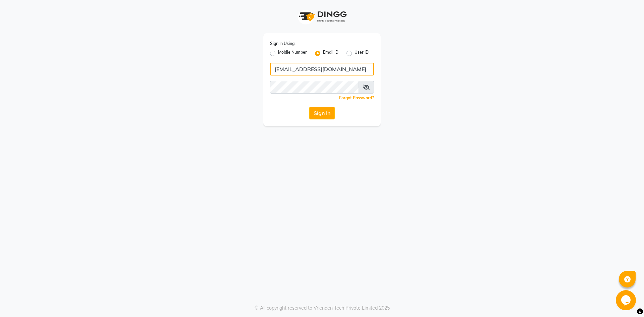 This screenshot has width=644, height=317. What do you see at coordinates (362, 53) in the screenshot?
I see `label: User ID` at bounding box center [362, 53].